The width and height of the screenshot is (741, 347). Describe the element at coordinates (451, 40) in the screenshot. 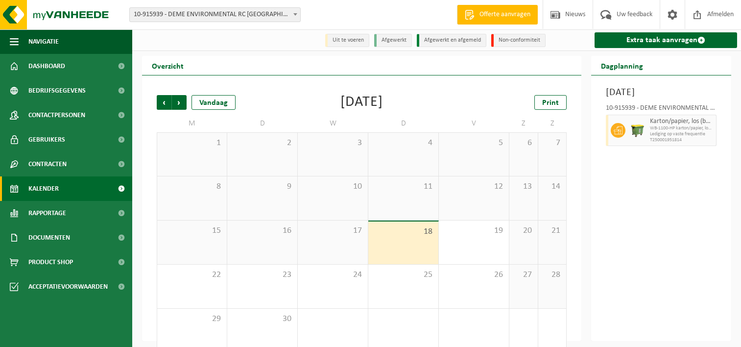

I see `li: Afgewerkt en afgemeld` at that location.